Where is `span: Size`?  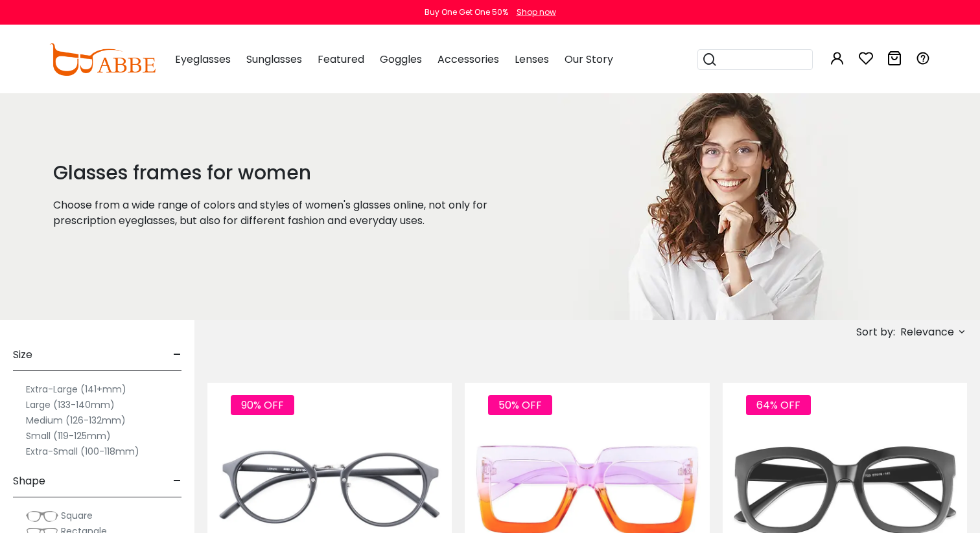 span: Size is located at coordinates (23, 354).